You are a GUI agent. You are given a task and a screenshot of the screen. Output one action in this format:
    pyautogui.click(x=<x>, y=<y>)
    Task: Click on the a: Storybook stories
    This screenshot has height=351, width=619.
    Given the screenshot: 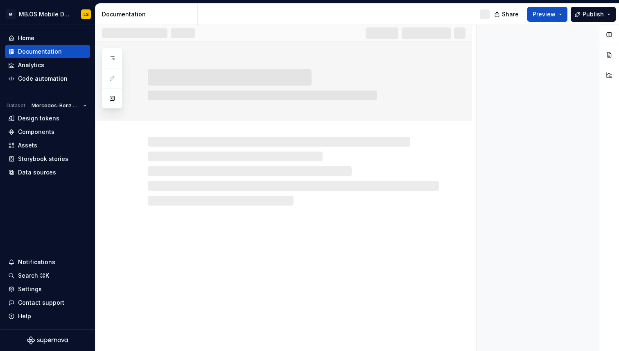 What is the action you would take?
    pyautogui.click(x=48, y=159)
    